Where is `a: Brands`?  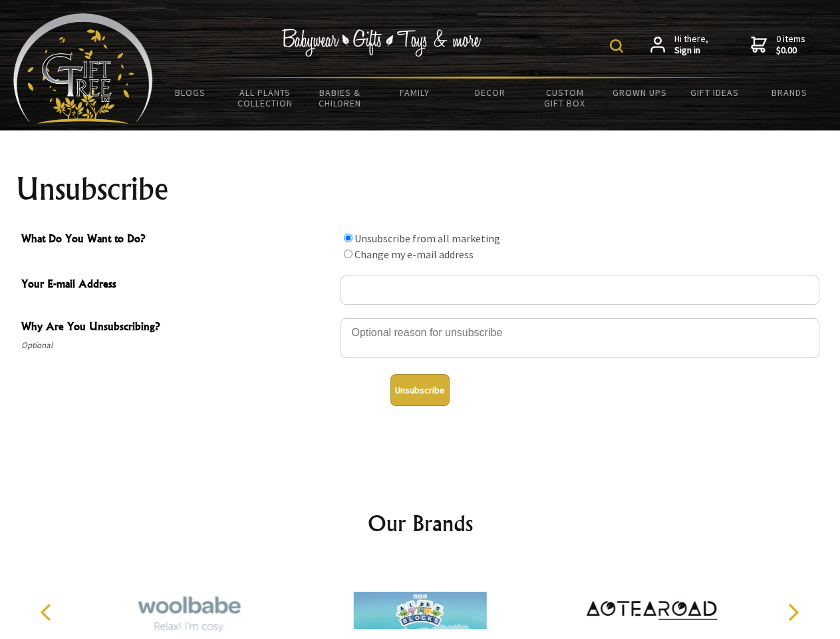 a: Brands is located at coordinates (790, 92).